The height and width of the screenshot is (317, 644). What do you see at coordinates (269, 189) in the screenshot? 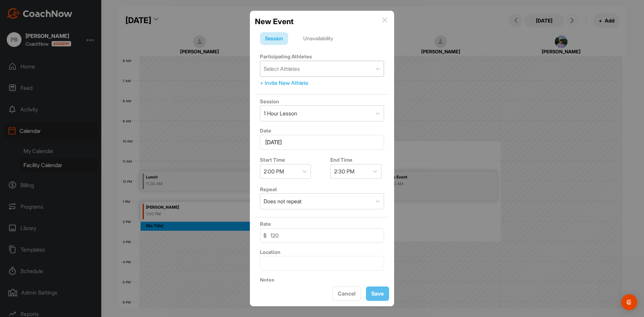
I see `label: Repeat` at bounding box center [269, 189].